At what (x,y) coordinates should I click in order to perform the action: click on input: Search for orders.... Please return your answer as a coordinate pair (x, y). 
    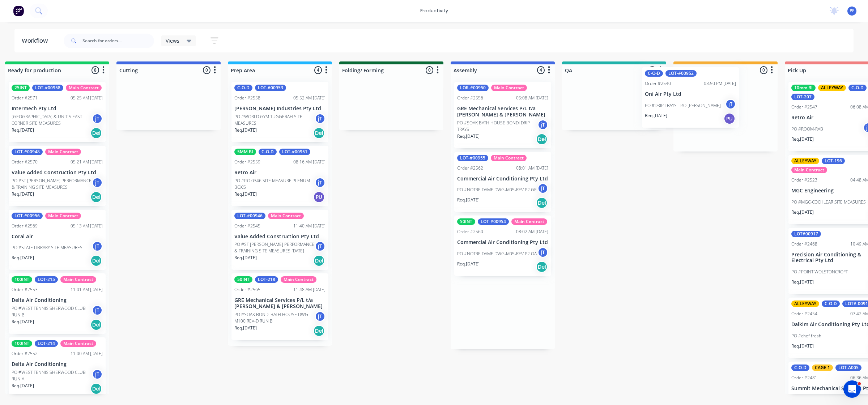
    Looking at the image, I should click on (118, 41).